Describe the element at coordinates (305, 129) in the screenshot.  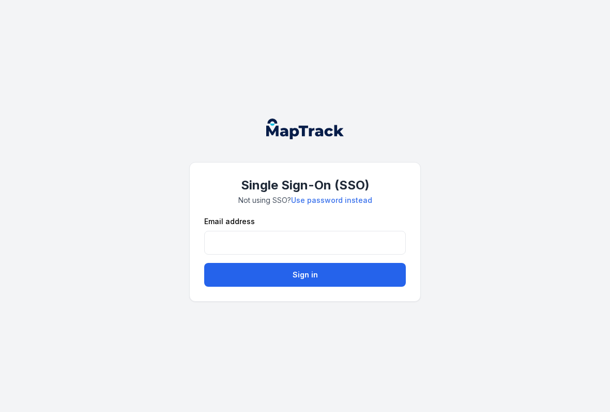
I see `nav: Global` at that location.